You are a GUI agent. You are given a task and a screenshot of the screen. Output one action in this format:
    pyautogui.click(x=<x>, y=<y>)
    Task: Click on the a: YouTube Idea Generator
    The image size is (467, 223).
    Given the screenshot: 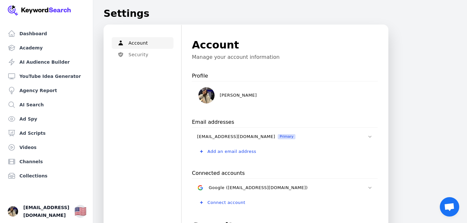 What is the action you would take?
    pyautogui.click(x=46, y=76)
    